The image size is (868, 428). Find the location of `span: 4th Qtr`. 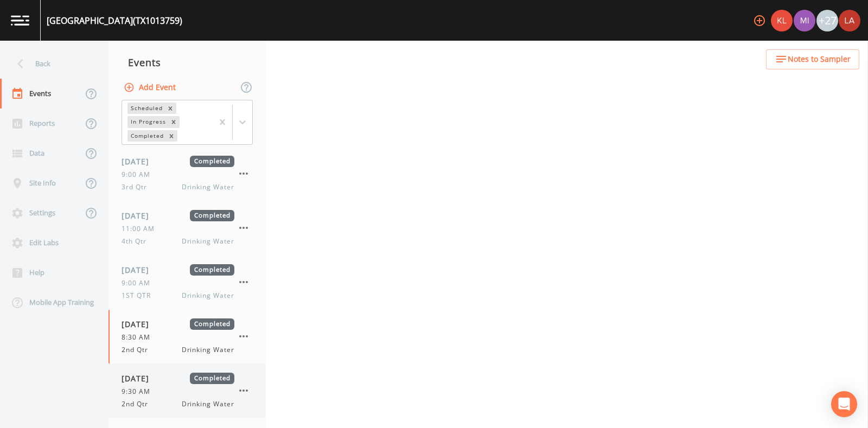

span: 4th Qtr is located at coordinates (137, 241).